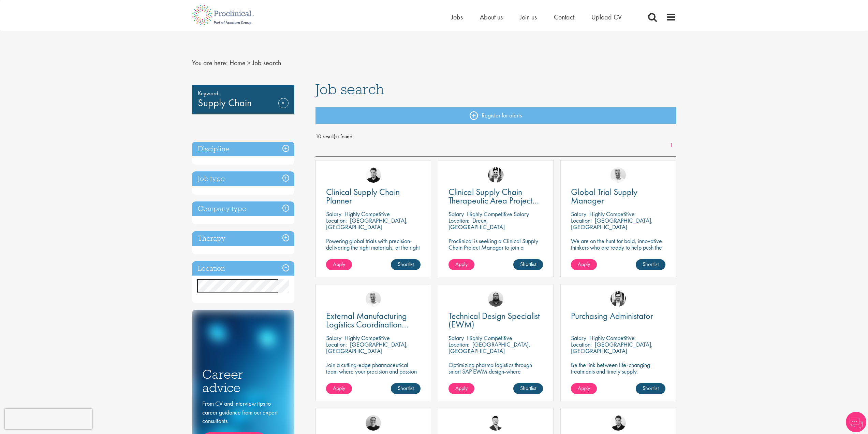 The width and height of the screenshot is (868, 434). What do you see at coordinates (495, 254) in the screenshot?
I see `p: Proclinical is seeking a Clinical Supply Chain Project Manager to join a dynamic team dedicated t...` at bounding box center [495, 254].